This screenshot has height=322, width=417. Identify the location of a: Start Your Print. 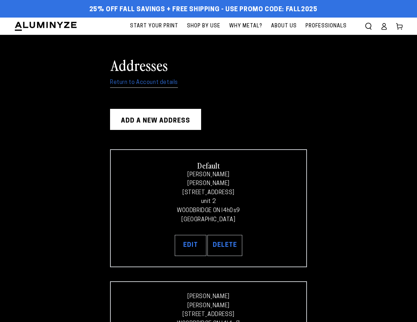
(154, 26).